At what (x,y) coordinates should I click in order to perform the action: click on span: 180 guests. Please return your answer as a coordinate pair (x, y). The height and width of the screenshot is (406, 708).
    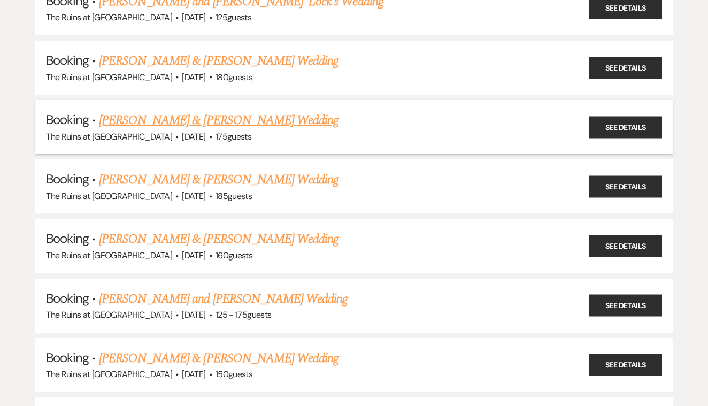
    Looking at the image, I should click on (234, 77).